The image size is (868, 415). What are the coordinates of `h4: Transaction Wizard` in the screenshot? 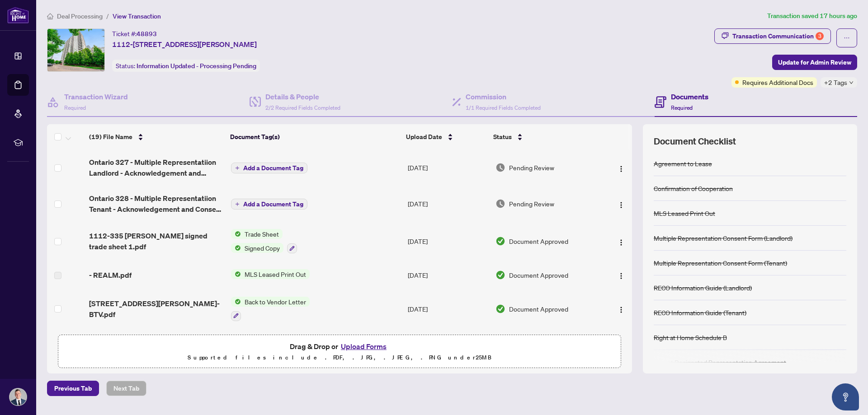 It's located at (96, 97).